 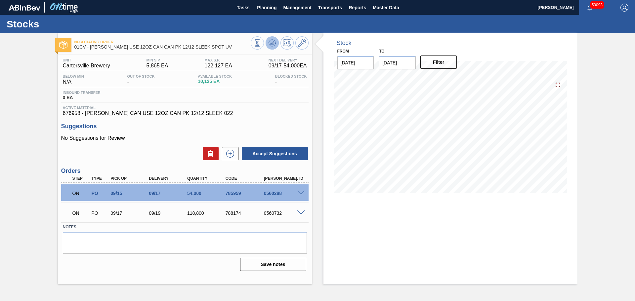 I want to click on div: 09/15/2025, so click(x=130, y=193).